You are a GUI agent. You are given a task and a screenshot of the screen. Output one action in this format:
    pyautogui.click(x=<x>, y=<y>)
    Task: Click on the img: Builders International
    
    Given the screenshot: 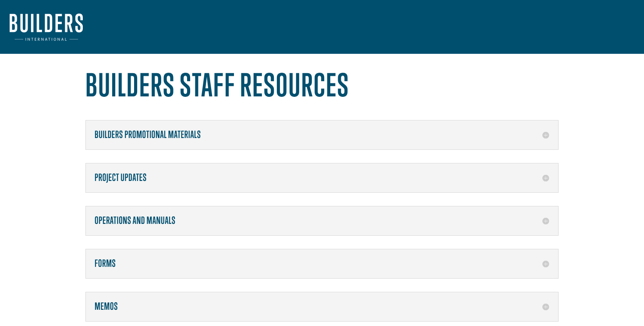 What is the action you would take?
    pyautogui.click(x=46, y=27)
    